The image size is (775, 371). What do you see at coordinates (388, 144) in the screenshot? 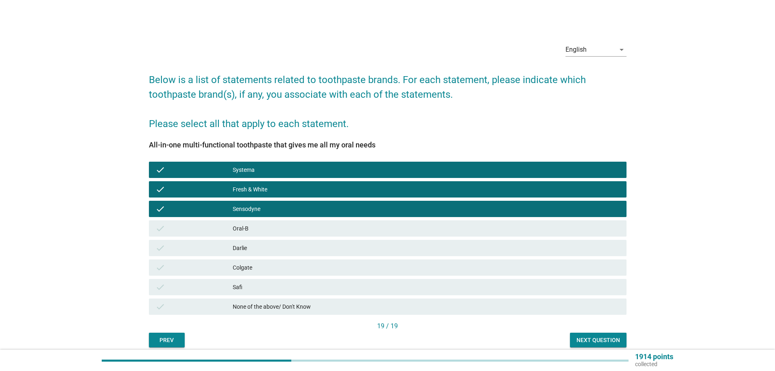
I see `div: All-in-one multi-functional toothpaste that gives me all my oral needs` at bounding box center [388, 144].